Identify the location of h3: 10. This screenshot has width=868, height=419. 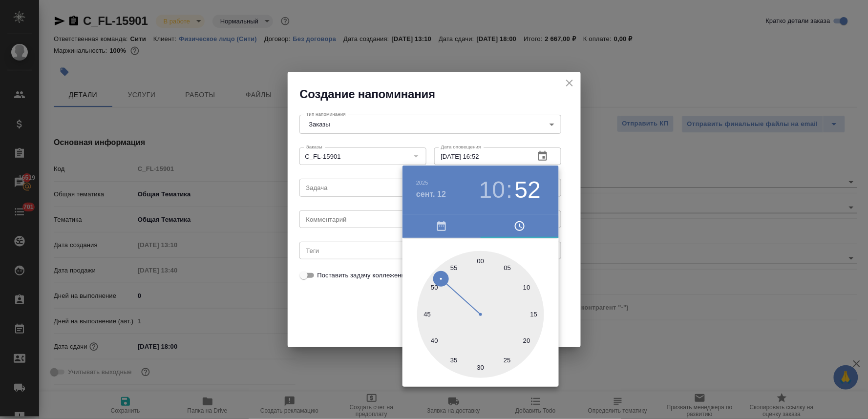
(492, 190).